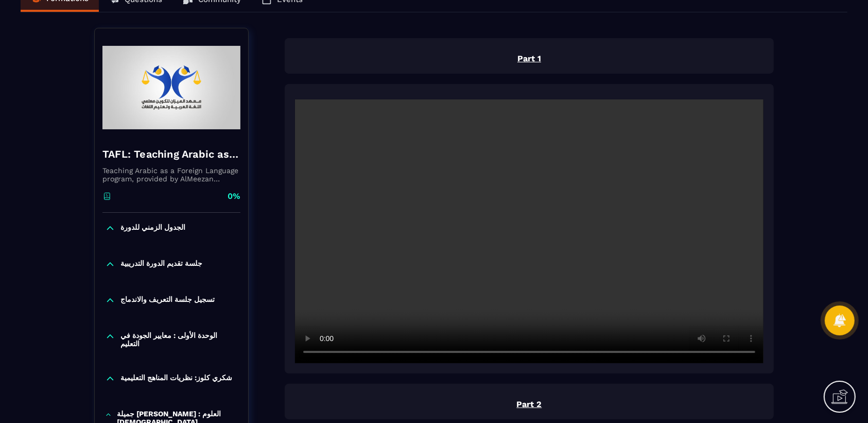 The height and width of the screenshot is (423, 868). What do you see at coordinates (234, 196) in the screenshot?
I see `p: 0%` at bounding box center [234, 196].